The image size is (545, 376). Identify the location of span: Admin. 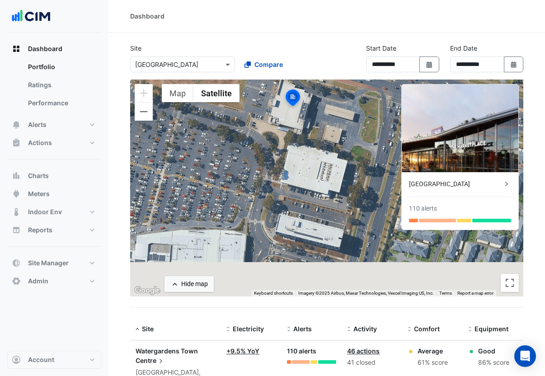
(38, 281).